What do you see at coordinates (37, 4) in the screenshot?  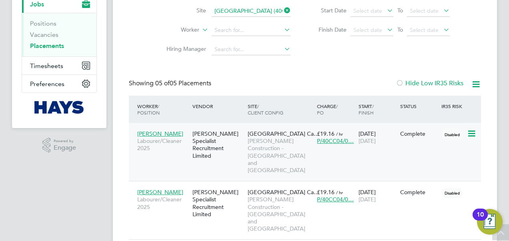 I see `span: Jobs` at bounding box center [37, 4].